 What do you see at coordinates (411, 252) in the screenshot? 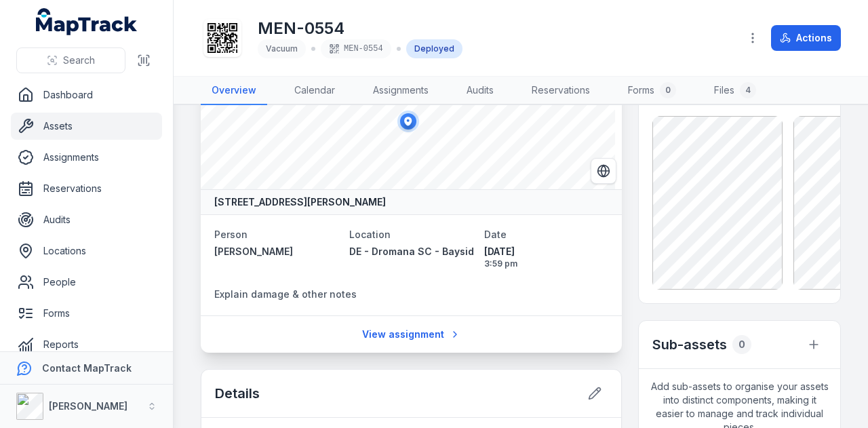
I see `a: DE - Dromana SC - Bayside - 89332` at bounding box center [411, 252].